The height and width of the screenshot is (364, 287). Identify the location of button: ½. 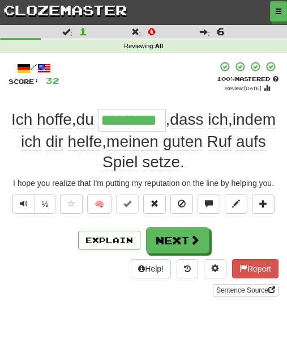
(45, 204).